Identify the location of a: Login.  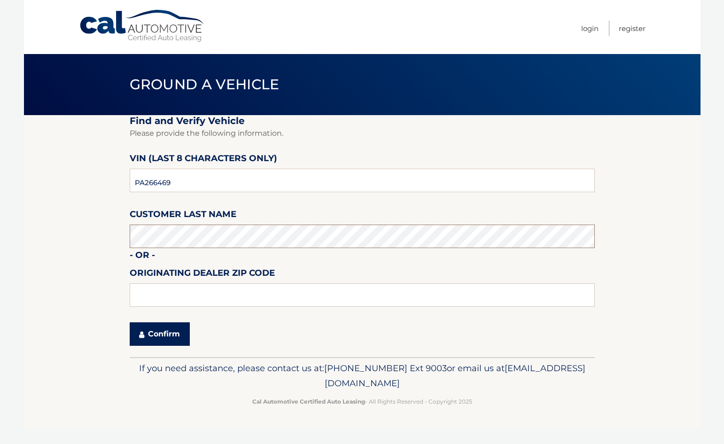
(589, 28).